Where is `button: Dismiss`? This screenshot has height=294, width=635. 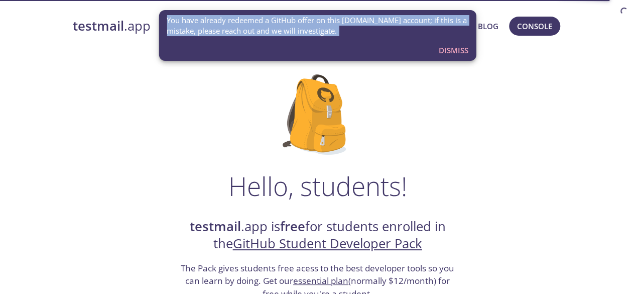
button: Dismiss is located at coordinates (454, 50).